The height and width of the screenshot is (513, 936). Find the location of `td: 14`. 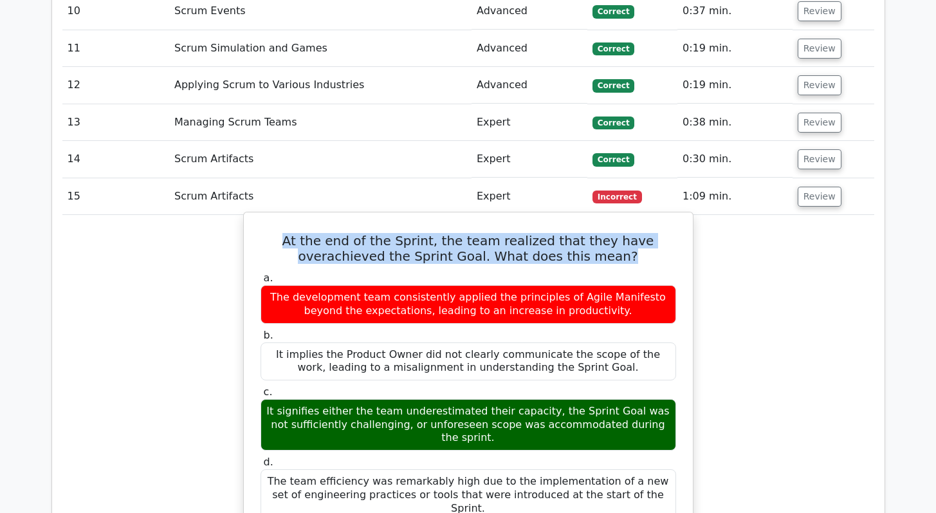

td: 14 is located at coordinates (116, 159).